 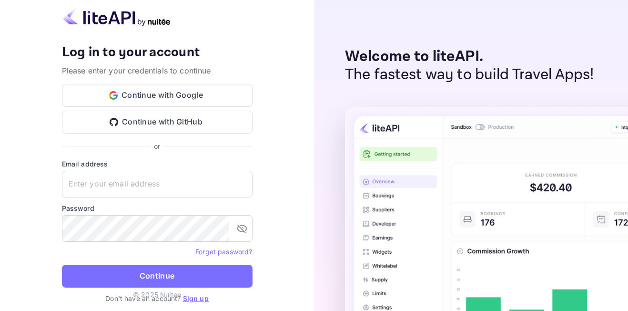 What do you see at coordinates (469, 75) in the screenshot?
I see `p: The fastest way to build Travel Apps!` at bounding box center [469, 75].